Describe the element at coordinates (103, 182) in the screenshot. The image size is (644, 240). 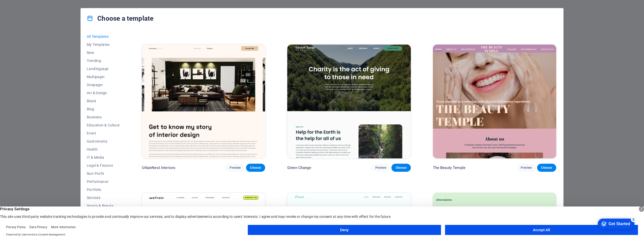
I see `button: Performance` at that location.